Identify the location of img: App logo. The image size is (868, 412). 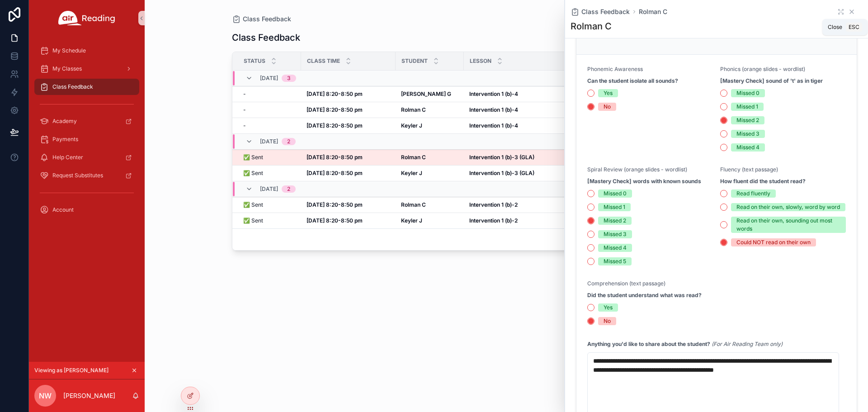
(87, 18).